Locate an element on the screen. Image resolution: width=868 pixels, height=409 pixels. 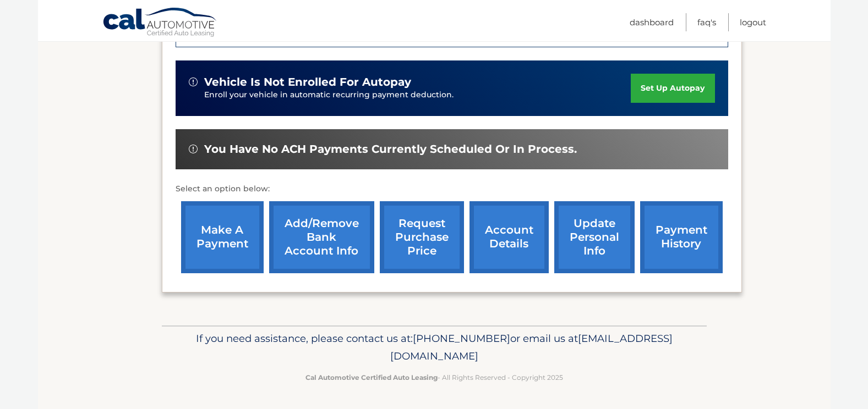
p: If you need assistance, please contact us at: or email us at is located at coordinates (435, 348).